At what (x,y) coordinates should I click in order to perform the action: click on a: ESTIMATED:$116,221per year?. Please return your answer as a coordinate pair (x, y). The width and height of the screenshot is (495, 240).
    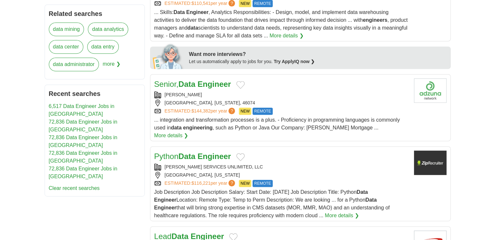
    Looking at the image, I should click on (201, 184).